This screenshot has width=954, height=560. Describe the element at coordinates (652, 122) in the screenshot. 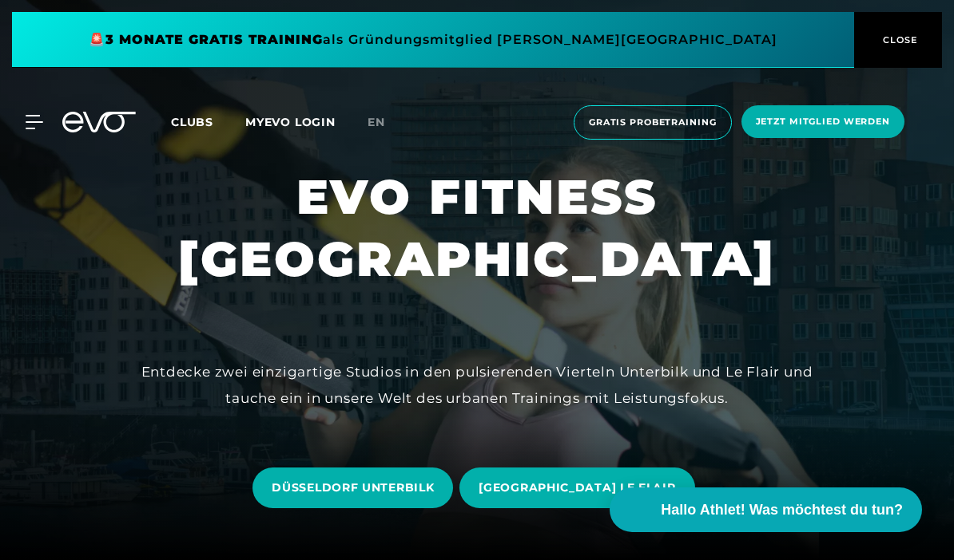

I see `a: Gratis Probetraining` at that location.